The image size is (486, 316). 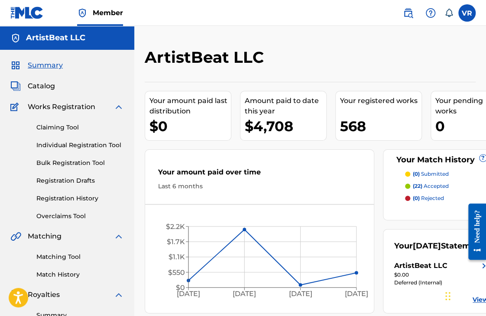 I want to click on a: Public Search, so click(x=408, y=13).